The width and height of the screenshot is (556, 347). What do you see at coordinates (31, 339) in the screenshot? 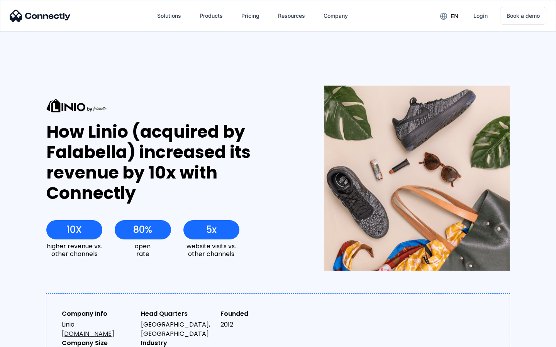
I see `ul: Language list` at bounding box center [31, 339].